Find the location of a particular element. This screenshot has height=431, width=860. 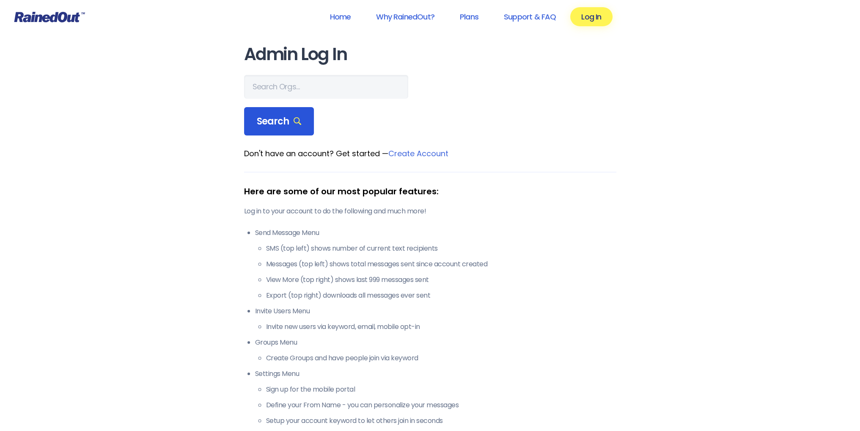

a: Plans is located at coordinates (469, 17).